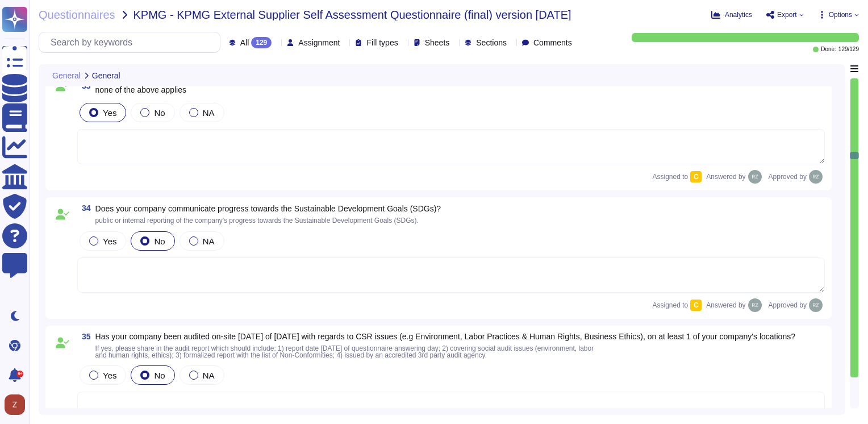 This screenshot has height=424, width=868. I want to click on span: 35, so click(84, 336).